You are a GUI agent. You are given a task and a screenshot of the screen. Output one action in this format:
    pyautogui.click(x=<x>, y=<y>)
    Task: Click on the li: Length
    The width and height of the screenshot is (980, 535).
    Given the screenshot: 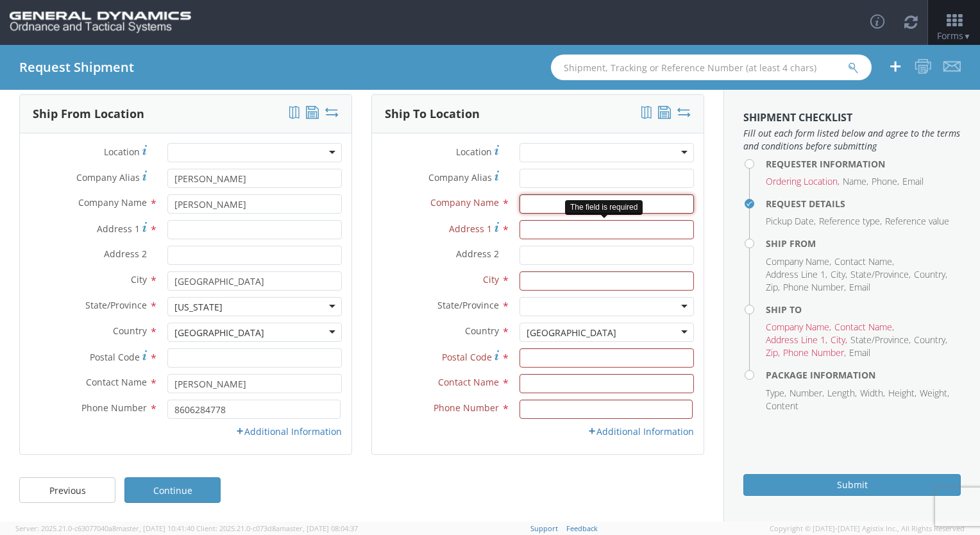 What is the action you would take?
    pyautogui.click(x=842, y=393)
    